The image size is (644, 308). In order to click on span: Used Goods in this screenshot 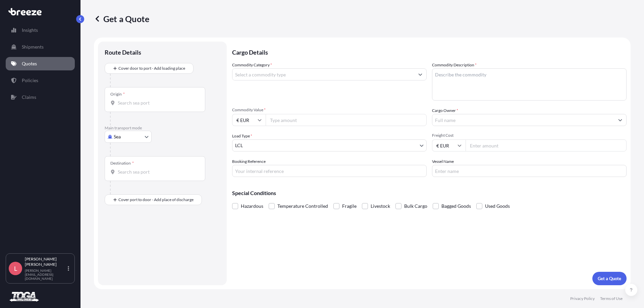, I will do `click(497, 206)`.